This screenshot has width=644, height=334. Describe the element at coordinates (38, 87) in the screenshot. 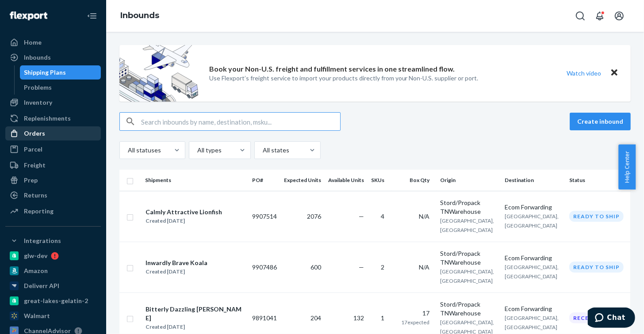

I see `div: Problems` at that location.